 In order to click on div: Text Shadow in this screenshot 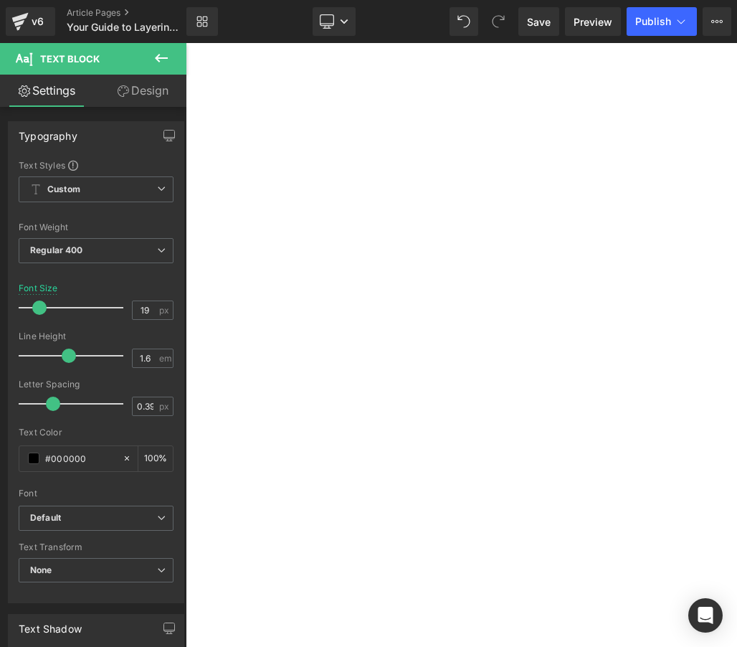, I will do `click(50, 624)`.